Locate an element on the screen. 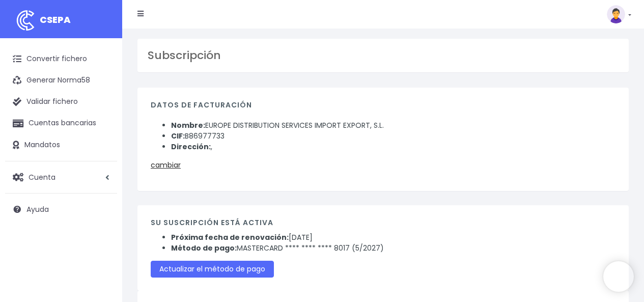 The height and width of the screenshot is (302, 644). strong: Próxima fecha de renovación: is located at coordinates (230, 237).